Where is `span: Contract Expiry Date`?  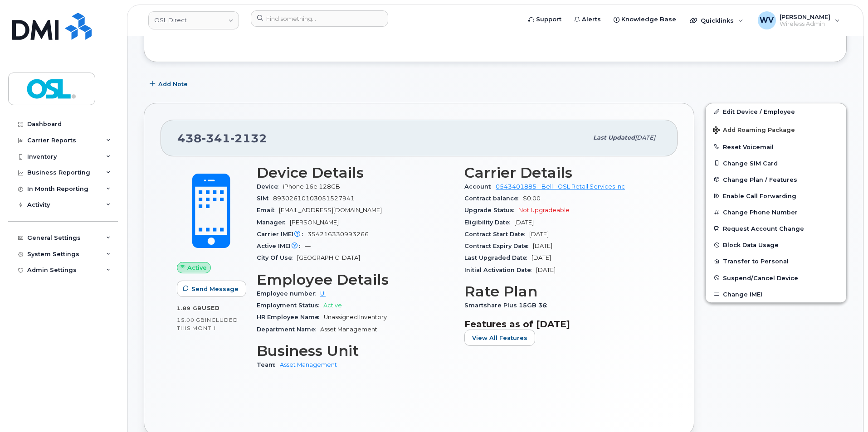
span: Contract Expiry Date is located at coordinates (498, 246).